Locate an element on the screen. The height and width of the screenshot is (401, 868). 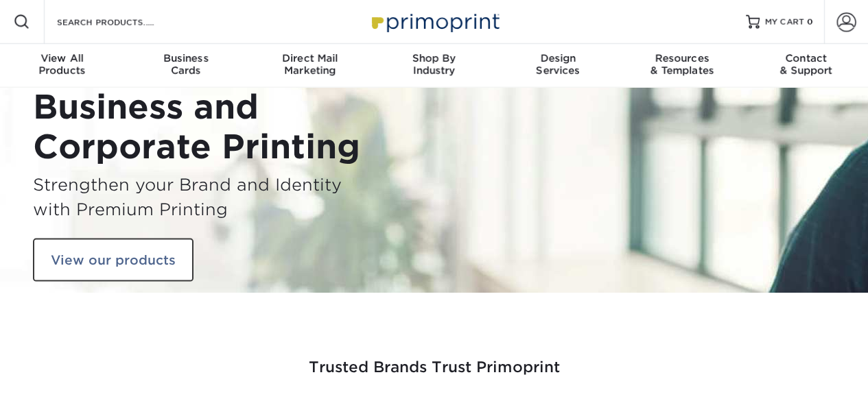
a: Direct MailMarketing is located at coordinates (309, 66).